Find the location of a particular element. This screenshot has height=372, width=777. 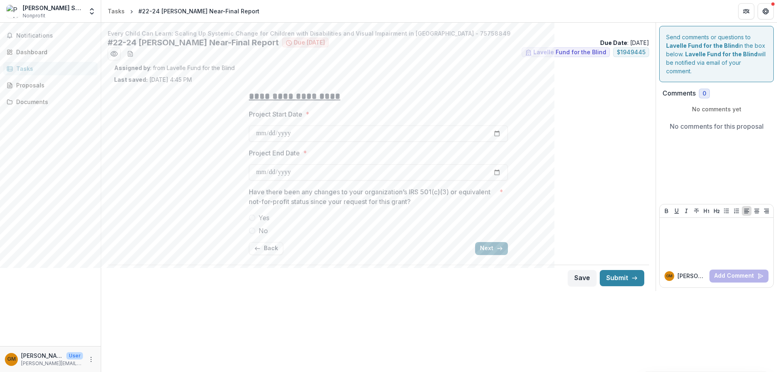

div: Dashboard is located at coordinates (53, 52).